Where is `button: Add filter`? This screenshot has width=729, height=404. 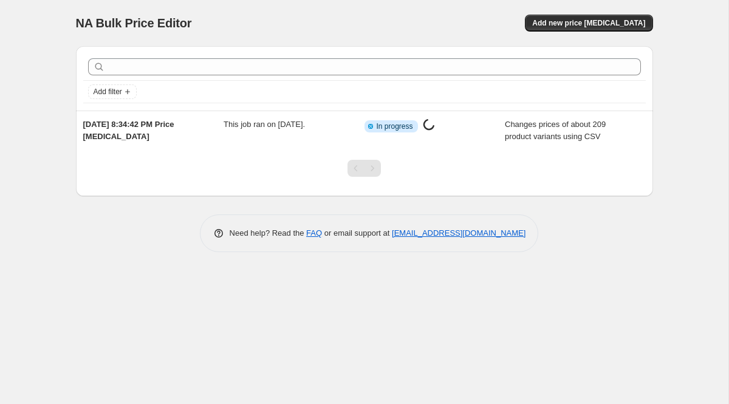
button: Add filter is located at coordinates (112, 92).